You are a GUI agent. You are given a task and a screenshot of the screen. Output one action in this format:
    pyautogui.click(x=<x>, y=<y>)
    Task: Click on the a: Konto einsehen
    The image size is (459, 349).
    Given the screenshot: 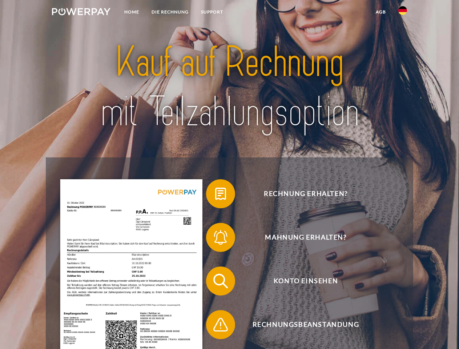 What is the action you would take?
    pyautogui.click(x=300, y=281)
    